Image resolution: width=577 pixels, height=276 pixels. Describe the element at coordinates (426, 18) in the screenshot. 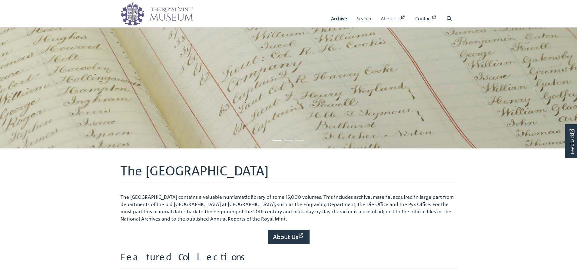

I see `a: Contact` at that location.